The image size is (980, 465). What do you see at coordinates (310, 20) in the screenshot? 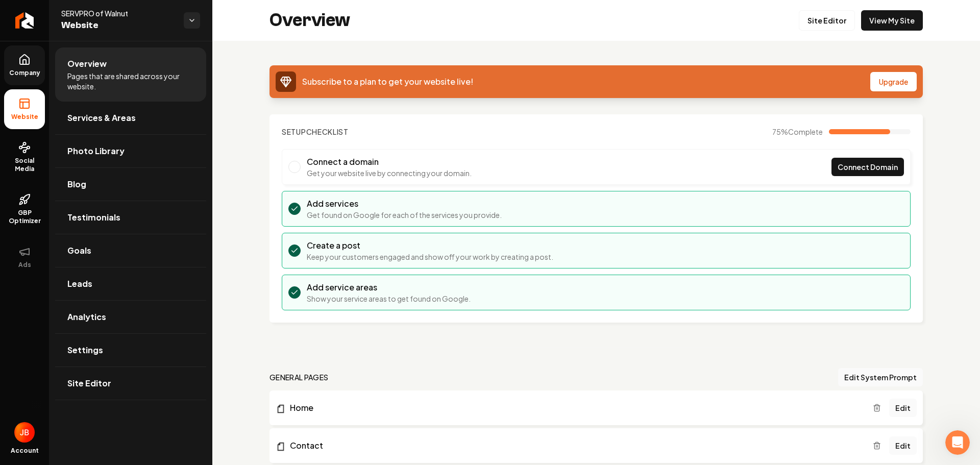
I see `h2: Overview` at bounding box center [310, 20].